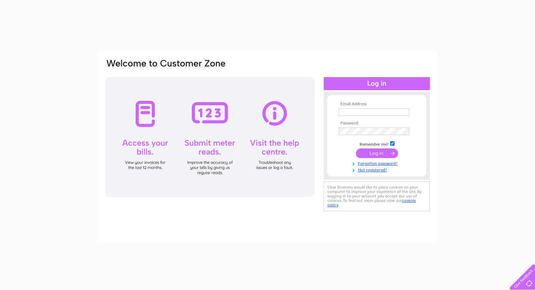 Image resolution: width=535 pixels, height=290 pixels. Describe the element at coordinates (376, 123) in the screenshot. I see `th: Password:` at that location.